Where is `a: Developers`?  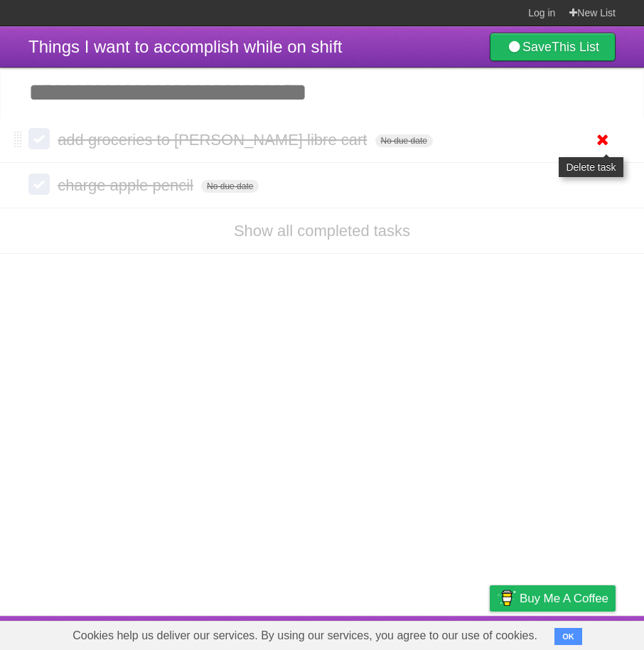 a: Developers is located at coordinates (376, 633).